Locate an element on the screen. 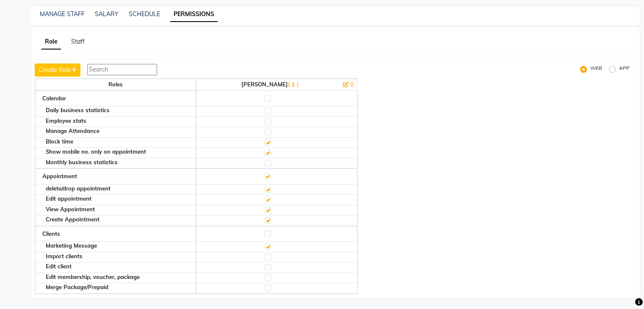 This screenshot has height=309, width=644. div: Marketing Message is located at coordinates (121, 246).